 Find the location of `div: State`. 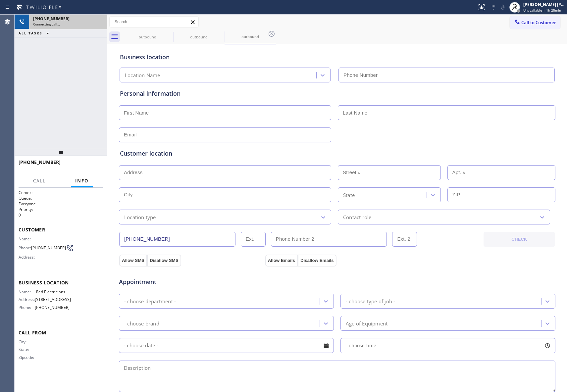

div: State is located at coordinates (349, 195).